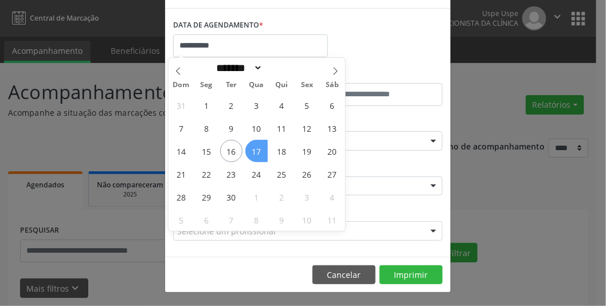 This screenshot has height=306, width=606. I want to click on label: ATÉ, so click(377, 74).